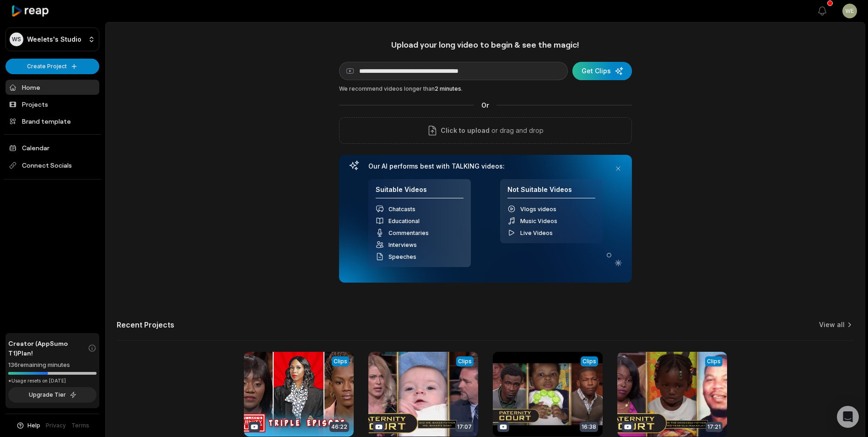 This screenshot has height=437, width=868. Describe the element at coordinates (536, 233) in the screenshot. I see `span: Live Videos` at that location.